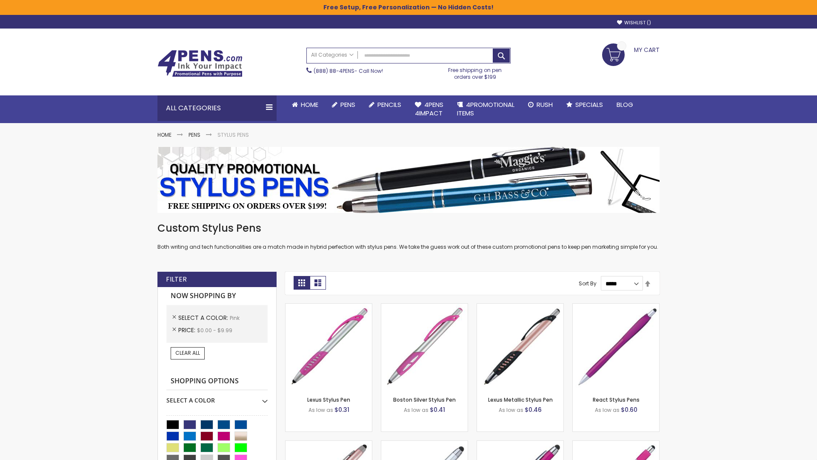 The image size is (817, 460). What do you see at coordinates (348, 71) in the screenshot?
I see `span: - Call Now!` at bounding box center [348, 71].